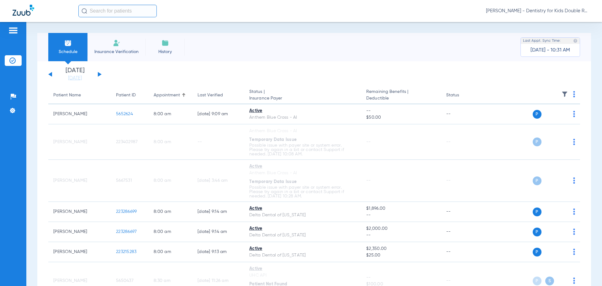 The width and height of the screenshot is (602, 286). I want to click on span: 223215283, so click(126, 252).